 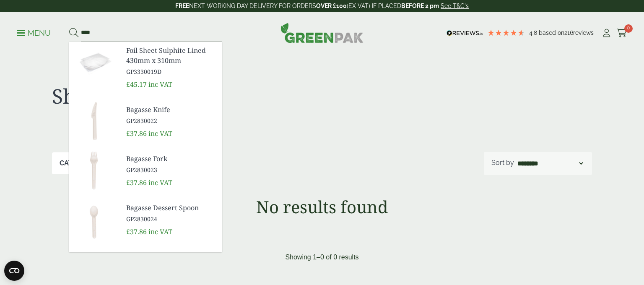 I want to click on img: REVIEWS.io, so click(x=464, y=33).